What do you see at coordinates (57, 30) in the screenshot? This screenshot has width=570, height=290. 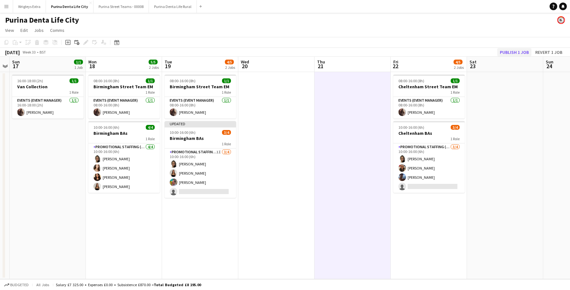 I see `a: Comms` at bounding box center [57, 30].